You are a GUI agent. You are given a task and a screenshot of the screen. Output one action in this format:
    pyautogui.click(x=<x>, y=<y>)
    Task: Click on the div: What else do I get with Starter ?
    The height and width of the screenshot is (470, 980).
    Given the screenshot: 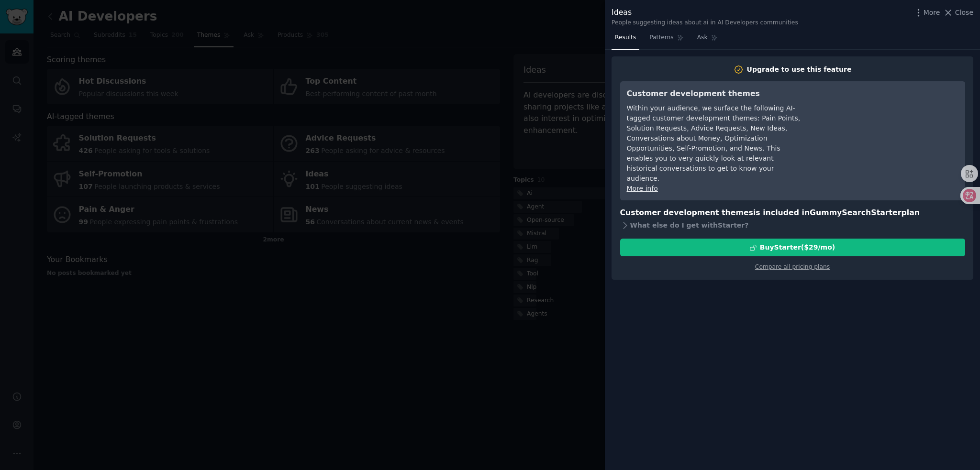 What is the action you would take?
    pyautogui.click(x=792, y=225)
    